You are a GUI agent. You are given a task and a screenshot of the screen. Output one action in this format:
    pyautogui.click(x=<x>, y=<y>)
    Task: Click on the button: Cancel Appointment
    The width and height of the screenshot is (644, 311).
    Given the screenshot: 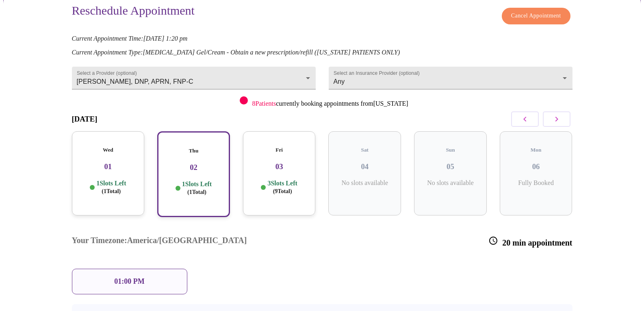 What is the action you would take?
    pyautogui.click(x=536, y=16)
    